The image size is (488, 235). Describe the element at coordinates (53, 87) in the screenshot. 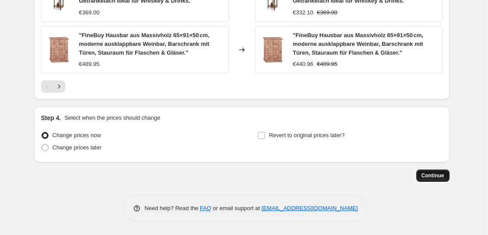

I see `nav: Pagination` at that location.